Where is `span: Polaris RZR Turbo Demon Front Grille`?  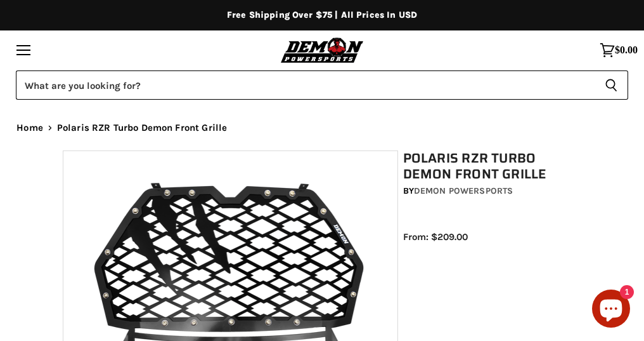 span: Polaris RZR Turbo Demon Front Grille is located at coordinates (142, 127).